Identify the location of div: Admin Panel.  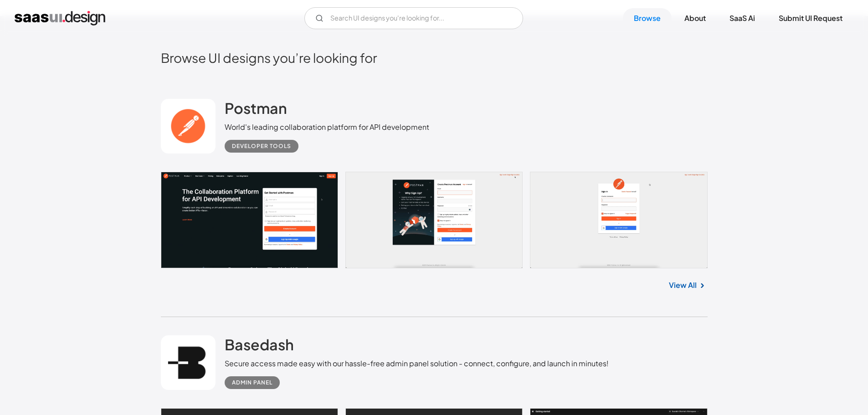
(252, 383).